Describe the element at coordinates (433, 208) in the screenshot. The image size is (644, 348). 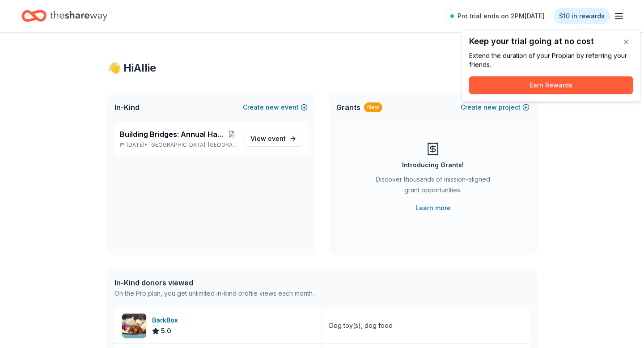
I see `a: Learn more` at that location.